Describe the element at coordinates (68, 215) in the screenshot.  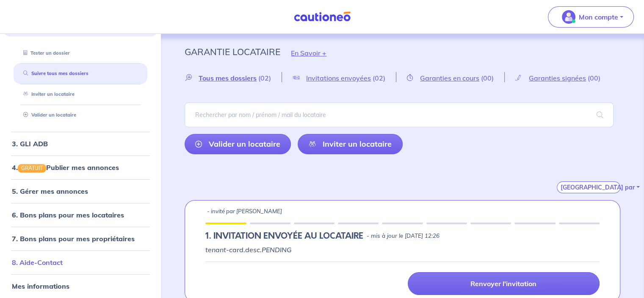
I see `a: 6. Bons plans pour mes locataires` at that location.